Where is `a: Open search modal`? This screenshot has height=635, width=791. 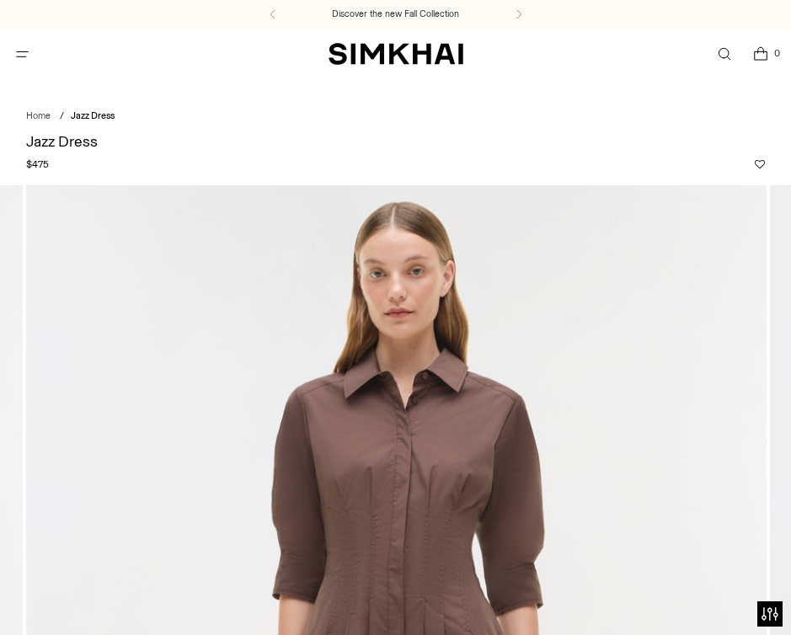 a: Open search modal is located at coordinates (724, 54).